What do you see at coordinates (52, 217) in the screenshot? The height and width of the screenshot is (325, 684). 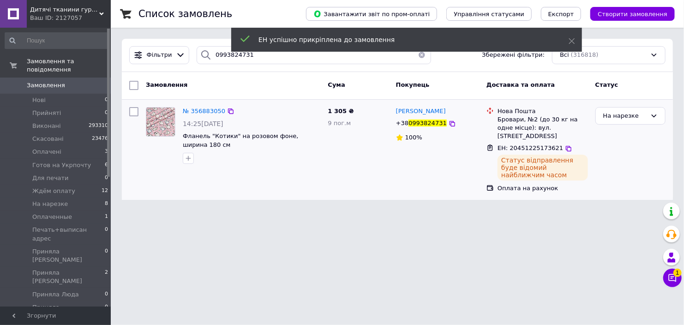 I see `span: Оплаченные` at bounding box center [52, 217].